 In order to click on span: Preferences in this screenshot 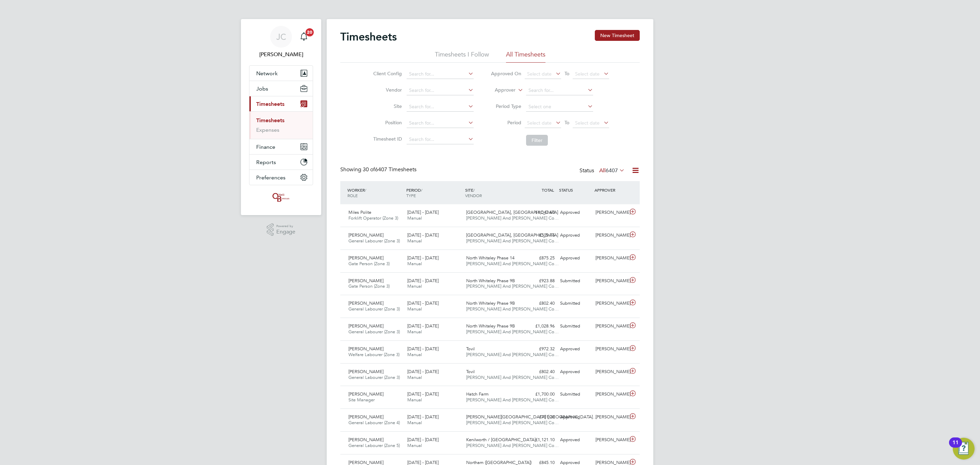, I will do `click(271, 178)`.